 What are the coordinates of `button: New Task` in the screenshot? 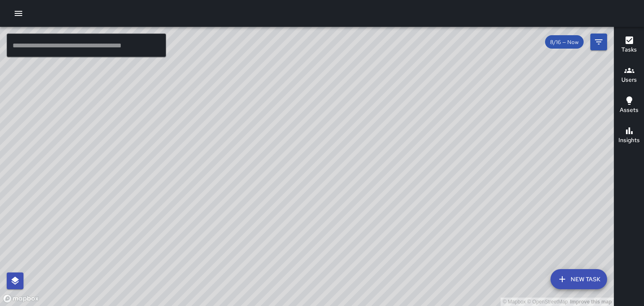 It's located at (579, 279).